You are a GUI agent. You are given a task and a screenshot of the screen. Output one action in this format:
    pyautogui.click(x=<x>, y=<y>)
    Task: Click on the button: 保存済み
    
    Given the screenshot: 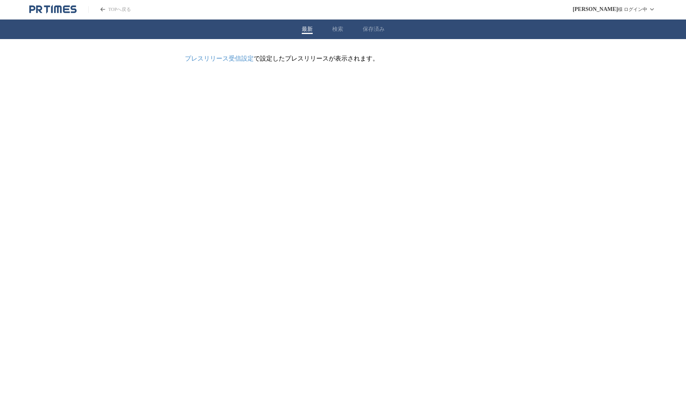 What is the action you would take?
    pyautogui.click(x=374, y=29)
    